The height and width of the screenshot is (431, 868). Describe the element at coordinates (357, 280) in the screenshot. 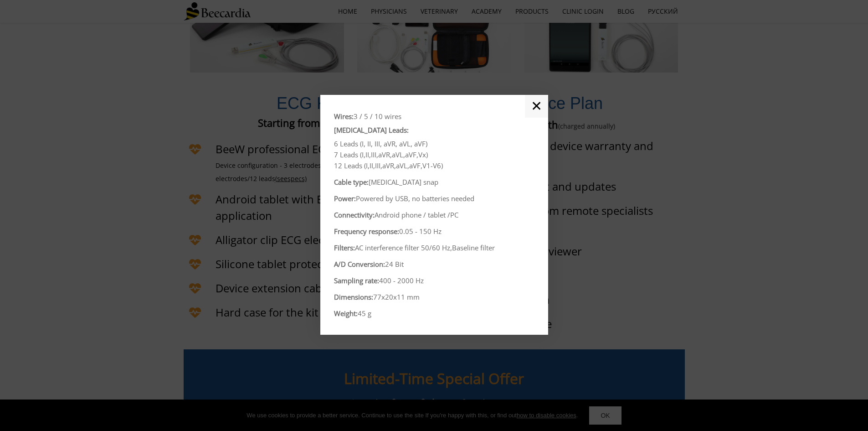

I see `span: Sampling rate:` at that location.